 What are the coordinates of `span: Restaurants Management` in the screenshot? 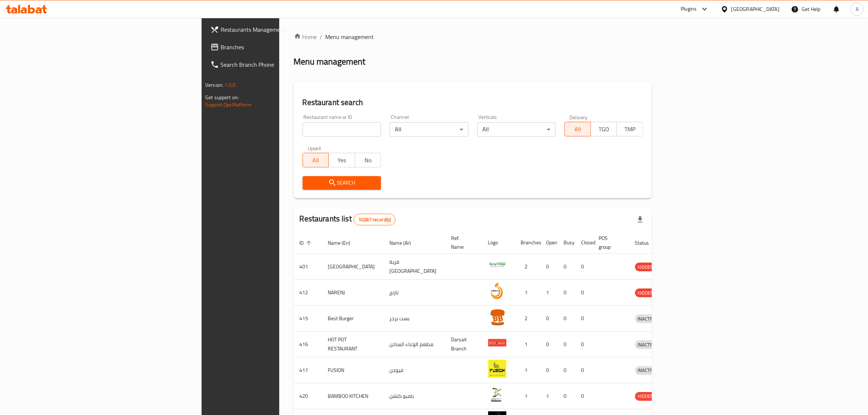 It's located at (281, 30).